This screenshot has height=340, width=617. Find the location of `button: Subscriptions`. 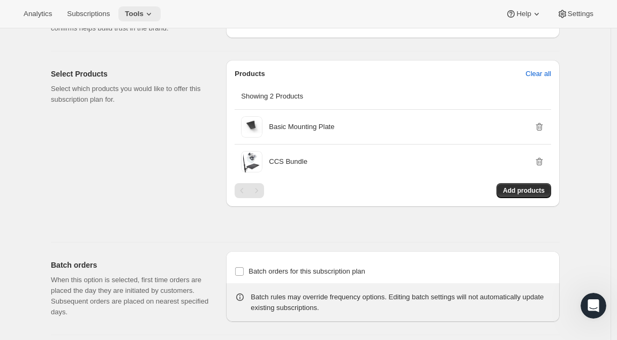

button: Subscriptions is located at coordinates (88, 14).